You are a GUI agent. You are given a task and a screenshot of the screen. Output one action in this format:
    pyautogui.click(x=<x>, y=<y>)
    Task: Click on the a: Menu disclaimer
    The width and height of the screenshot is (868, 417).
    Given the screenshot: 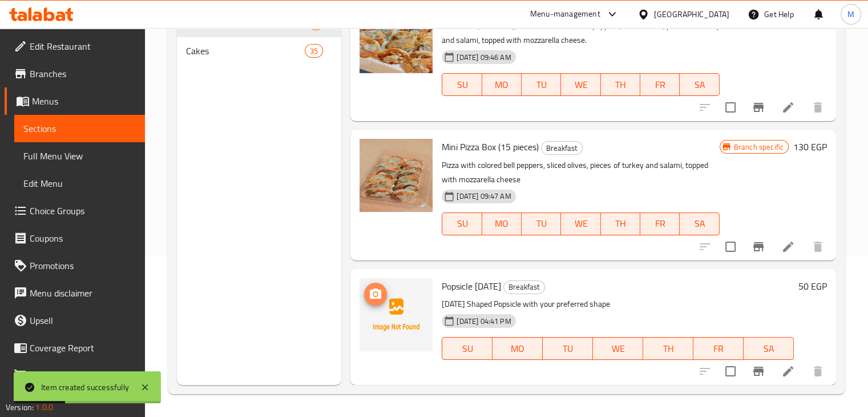 What is the action you would take?
    pyautogui.click(x=75, y=293)
    